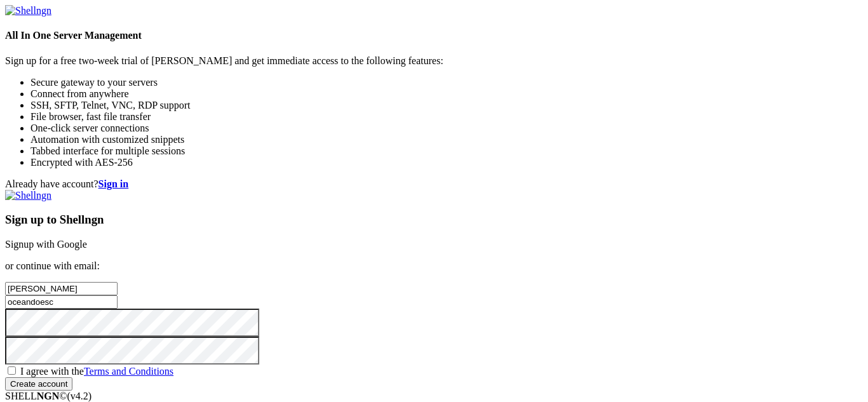 This screenshot has width=868, height=402. What do you see at coordinates (447, 162) in the screenshot?
I see `li: Encrypted with AES-256` at bounding box center [447, 162].